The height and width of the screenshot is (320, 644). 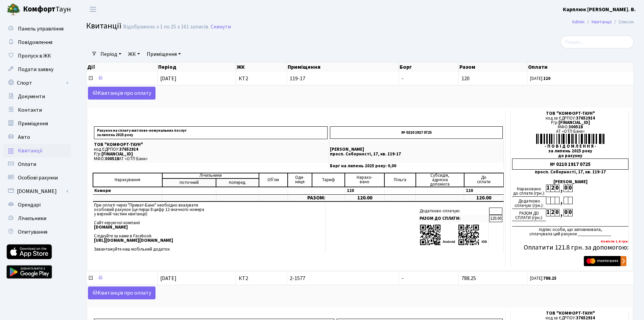 What do you see at coordinates (483, 191) in the screenshot?
I see `td: 120` at bounding box center [483, 191].